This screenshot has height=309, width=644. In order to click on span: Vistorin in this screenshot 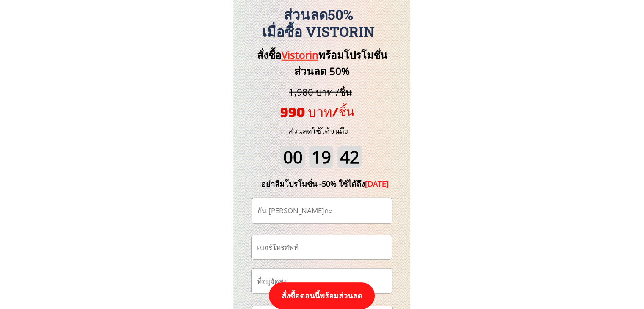, I will do `click(300, 55)`.